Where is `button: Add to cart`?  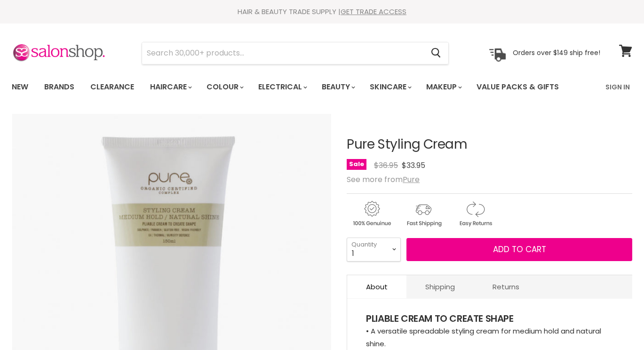
button: Add to cart is located at coordinates (520, 250).